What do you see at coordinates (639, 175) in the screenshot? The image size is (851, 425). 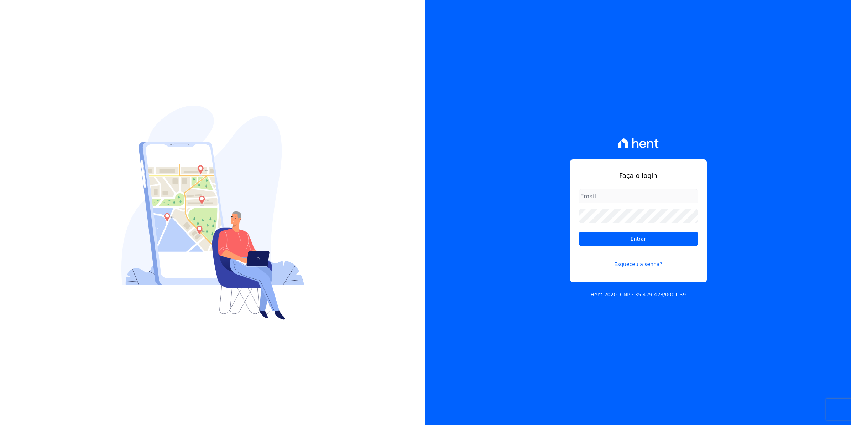 I see `h1: Faça o login` at bounding box center [639, 175].